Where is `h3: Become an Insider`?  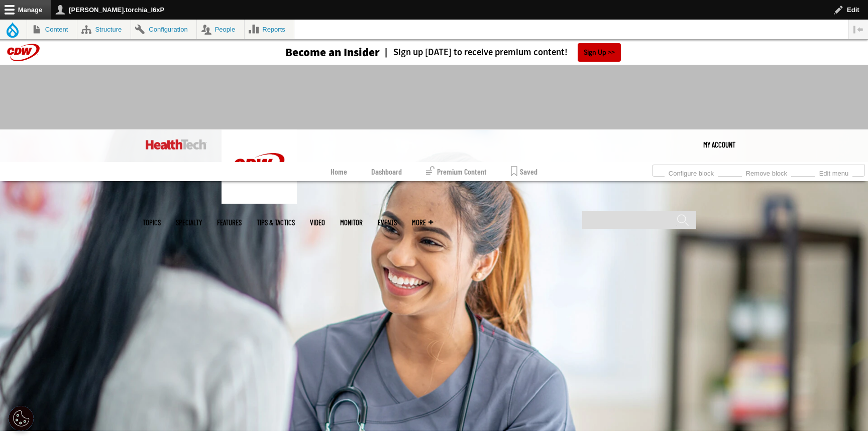 h3: Become an Insider is located at coordinates (332, 52).